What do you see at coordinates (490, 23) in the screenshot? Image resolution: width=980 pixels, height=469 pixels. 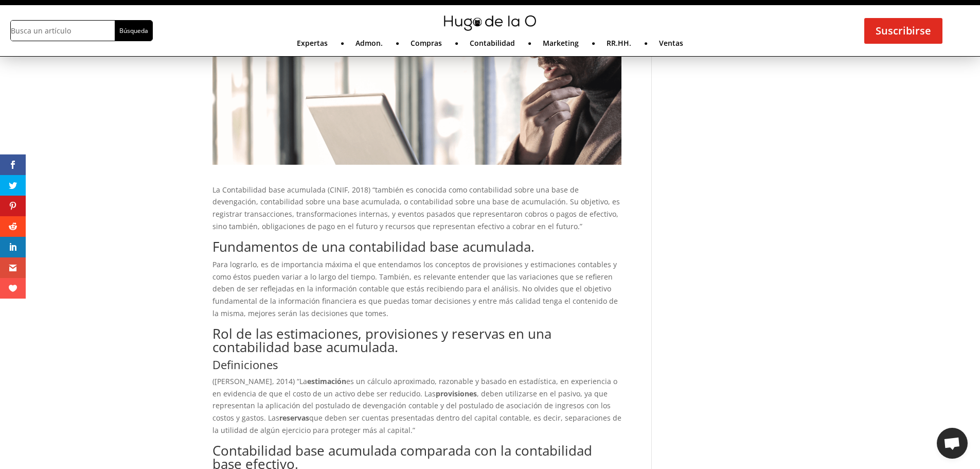 I see `img: mini-hugo-de-la-o-logo` at bounding box center [490, 23].